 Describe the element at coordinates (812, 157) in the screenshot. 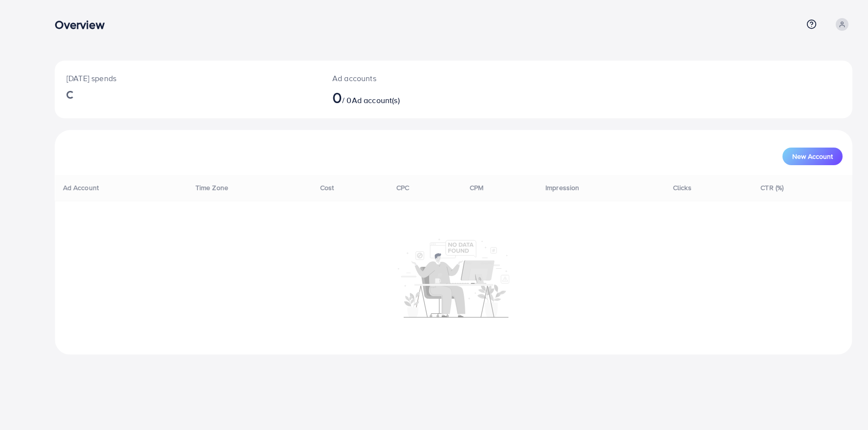

I see `button: New Account` at that location.